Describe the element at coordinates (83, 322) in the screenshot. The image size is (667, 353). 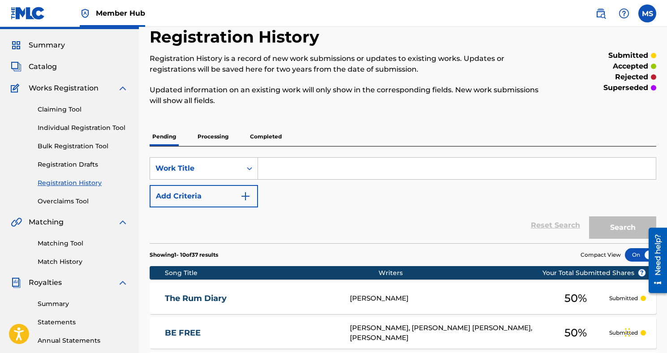
I see `a: Statements` at that location.